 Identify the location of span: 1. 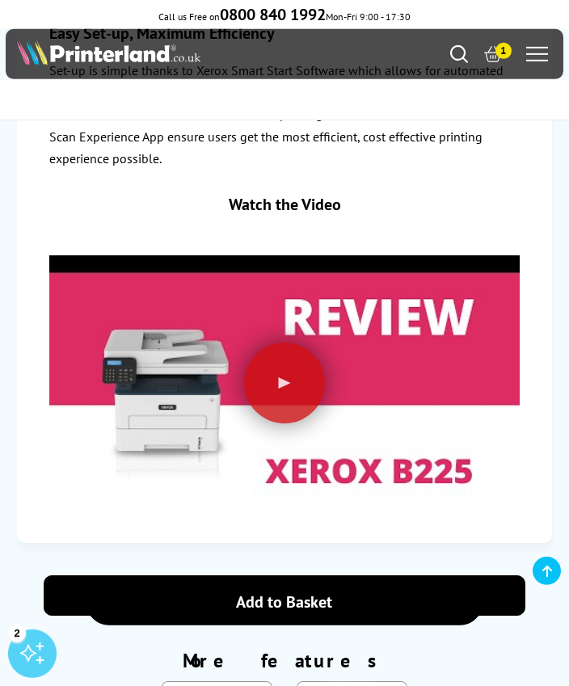
(503, 51).